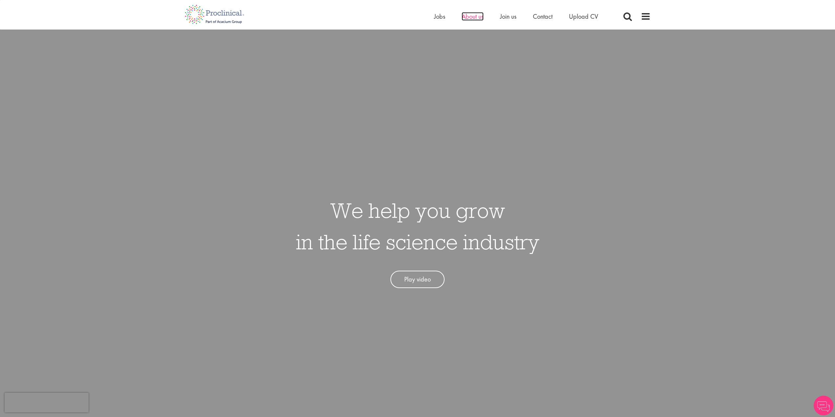 This screenshot has width=835, height=417. What do you see at coordinates (472, 16) in the screenshot?
I see `span: About us` at bounding box center [472, 16].